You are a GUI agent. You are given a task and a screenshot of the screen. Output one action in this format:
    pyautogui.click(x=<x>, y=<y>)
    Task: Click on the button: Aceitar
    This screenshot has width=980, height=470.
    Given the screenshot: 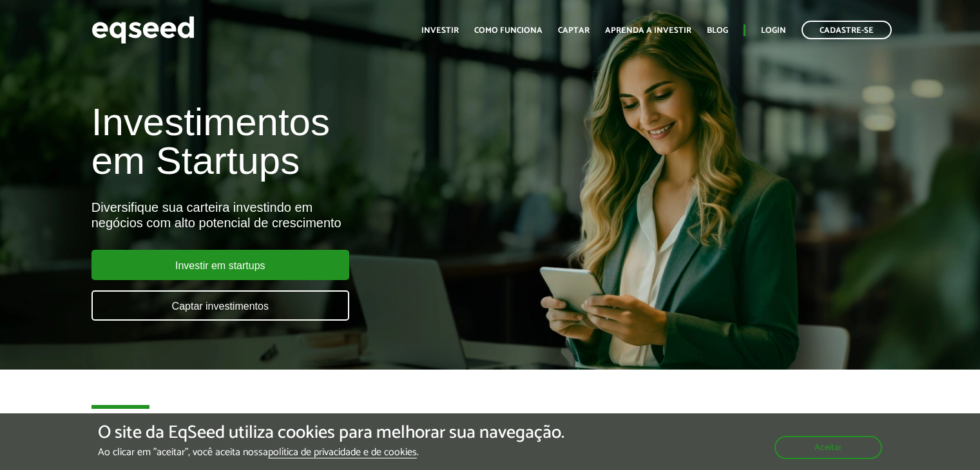 What is the action you would take?
    pyautogui.click(x=827, y=447)
    